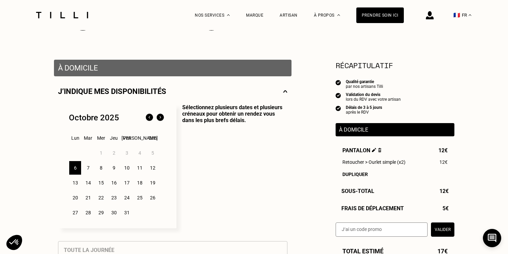 The height and width of the screenshot is (254, 508). Describe the element at coordinates (127, 168) in the screenshot. I see `div: 10` at that location.